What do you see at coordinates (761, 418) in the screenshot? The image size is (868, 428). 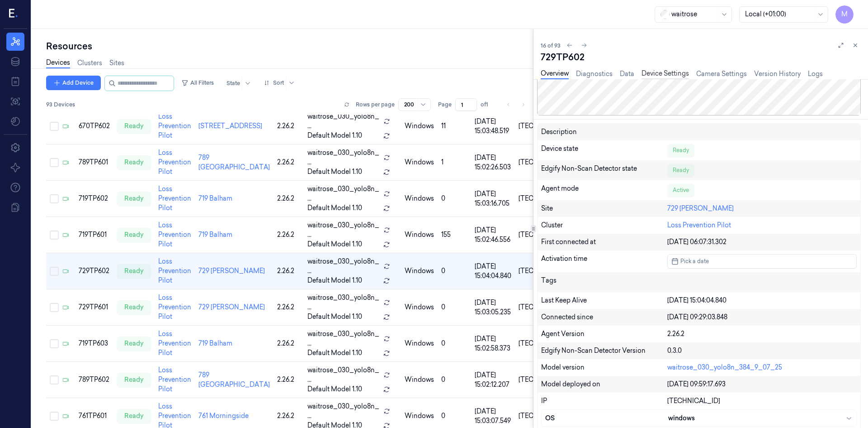 I see `div: windows` at bounding box center [761, 418].